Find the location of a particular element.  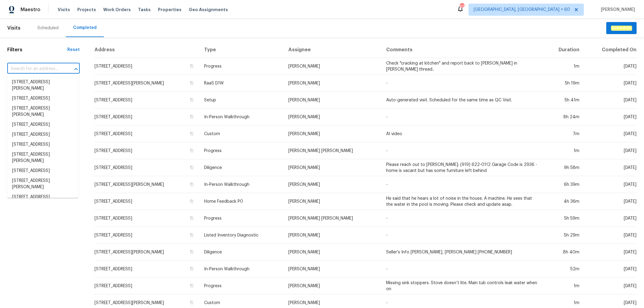

td: 8h 24m is located at coordinates (564, 117).